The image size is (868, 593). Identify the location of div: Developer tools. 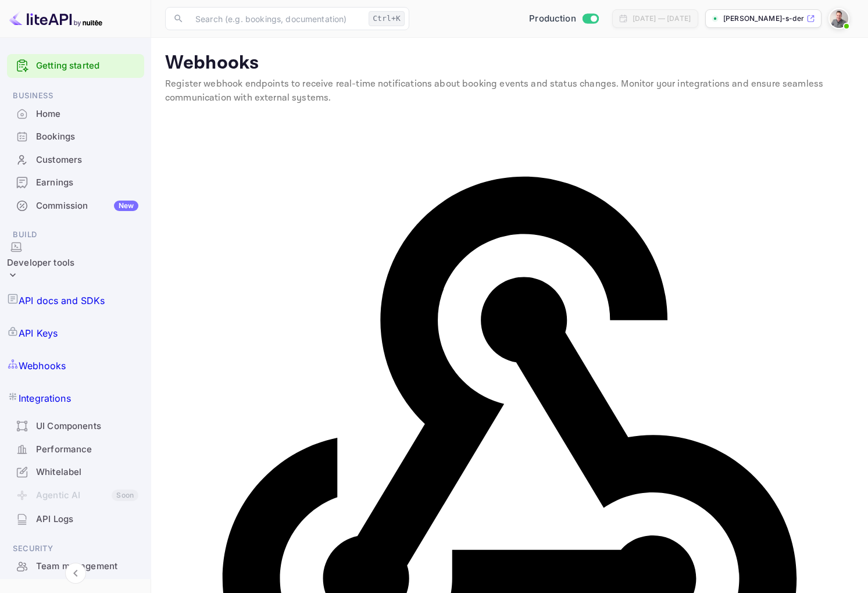
(40, 262).